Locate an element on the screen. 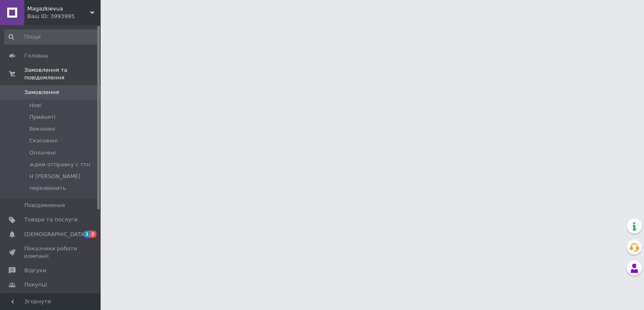  span: Замовлення is located at coordinates (41, 92).